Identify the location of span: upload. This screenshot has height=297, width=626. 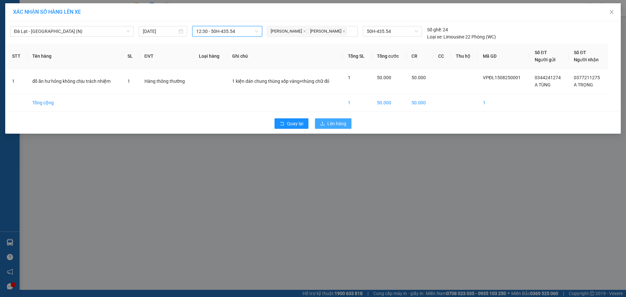
(323, 124).